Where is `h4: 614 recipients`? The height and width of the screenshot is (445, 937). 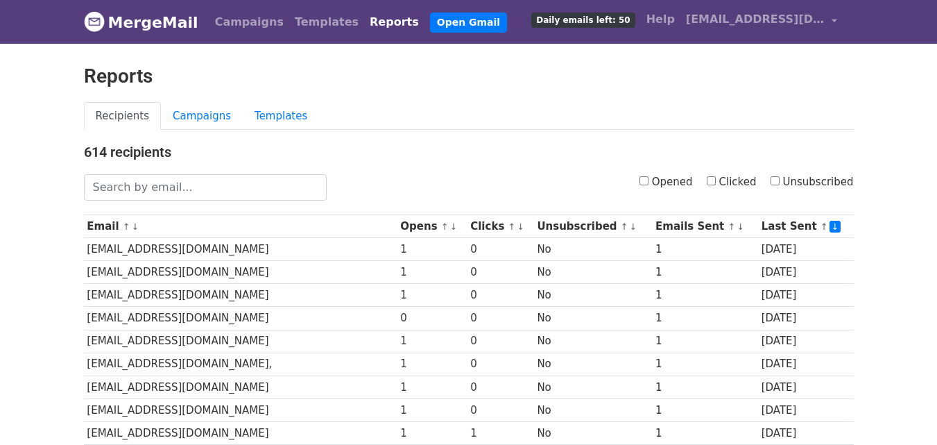 h4: 614 recipients is located at coordinates (469, 152).